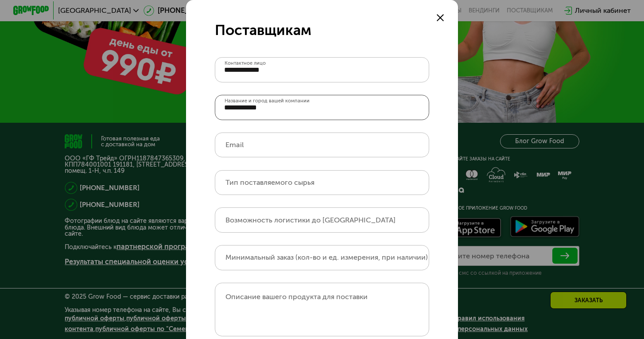 Image resolution: width=644 pixels, height=339 pixels. Describe the element at coordinates (326, 257) in the screenshot. I see `label: Минимальный заказ (кол-во и ед. измерения, при наличии)` at that location.